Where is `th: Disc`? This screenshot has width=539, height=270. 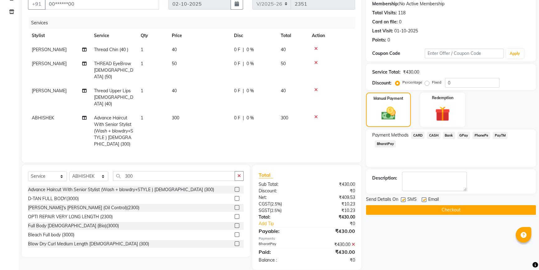 th: Disc is located at coordinates (254, 35).